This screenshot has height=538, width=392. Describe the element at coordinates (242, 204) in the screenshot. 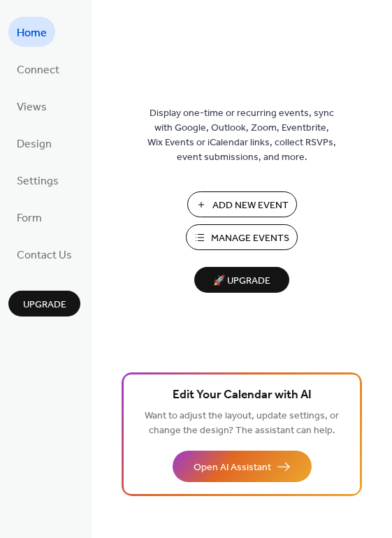

I see `button: Add New Event` at that location.